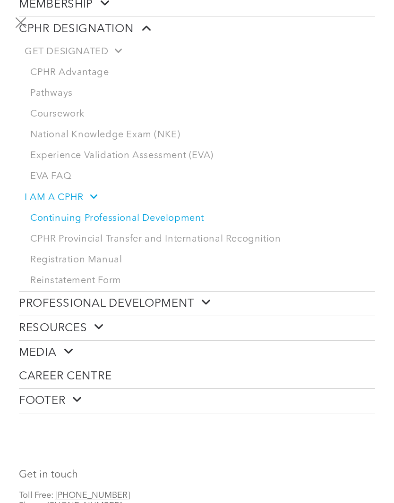 This screenshot has height=503, width=394. Describe the element at coordinates (197, 401) in the screenshot. I see `a: FOOTER` at that location.